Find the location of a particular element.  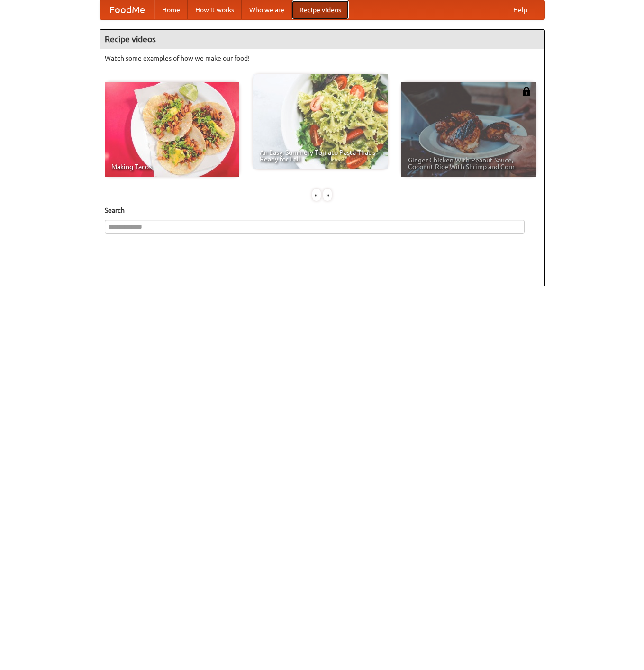

a: An Easy, Summery Tomato Pasta That's Ready for Fall is located at coordinates (321, 122).